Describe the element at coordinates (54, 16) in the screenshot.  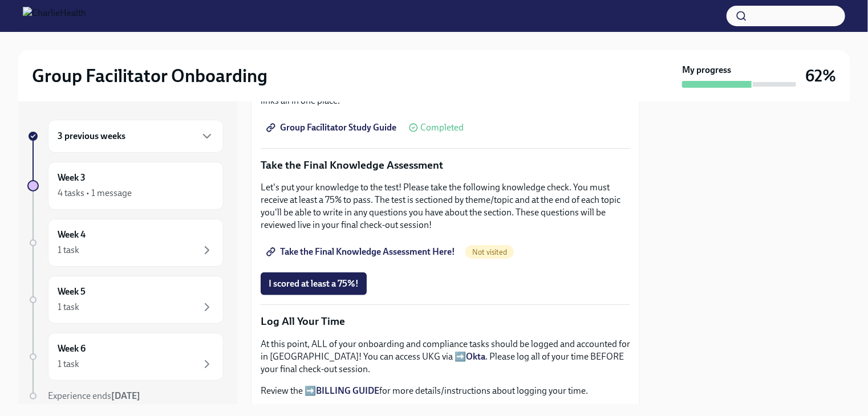
I see `img: CharlieHealth` at that location.